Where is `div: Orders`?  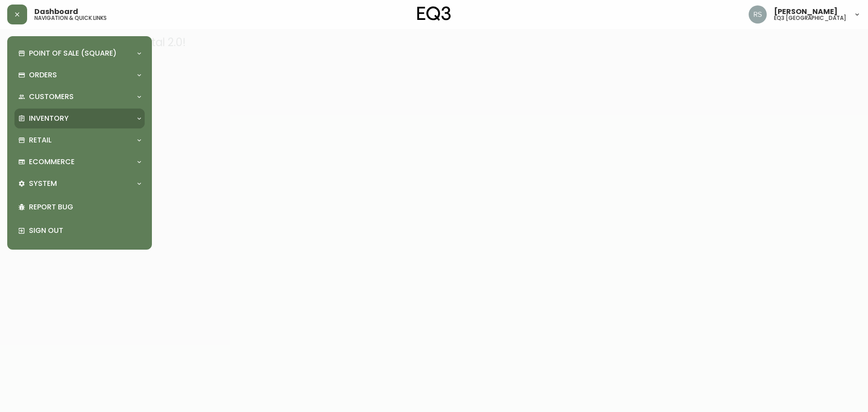 div: Orders is located at coordinates (80, 75).